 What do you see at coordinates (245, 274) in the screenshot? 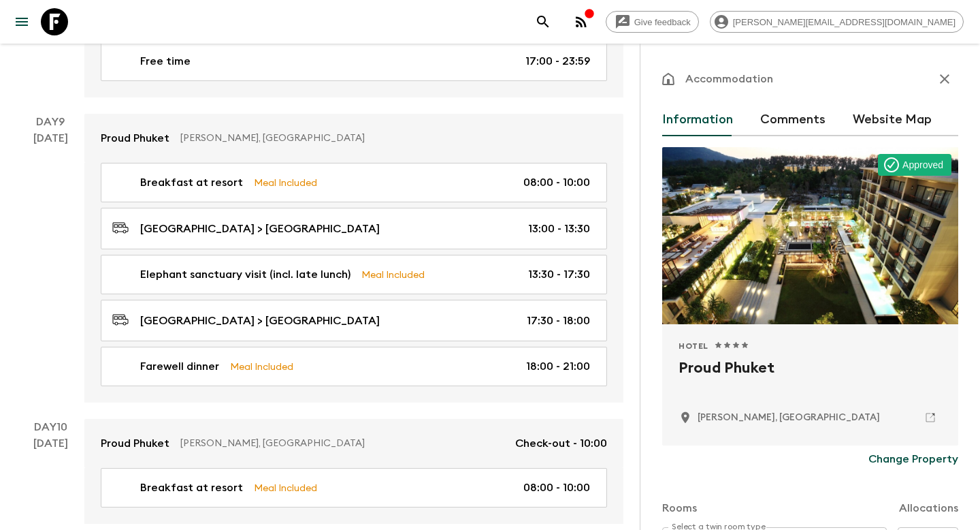
I see `p: Elephant sanctuary visit (incl. late lunch)` at bounding box center [245, 274].